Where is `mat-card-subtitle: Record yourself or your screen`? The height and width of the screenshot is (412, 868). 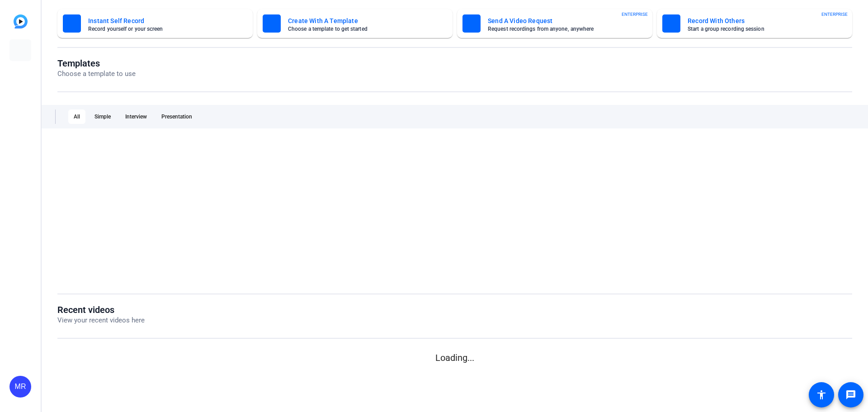 mat-card-subtitle: Record yourself or your screen is located at coordinates (161, 29).